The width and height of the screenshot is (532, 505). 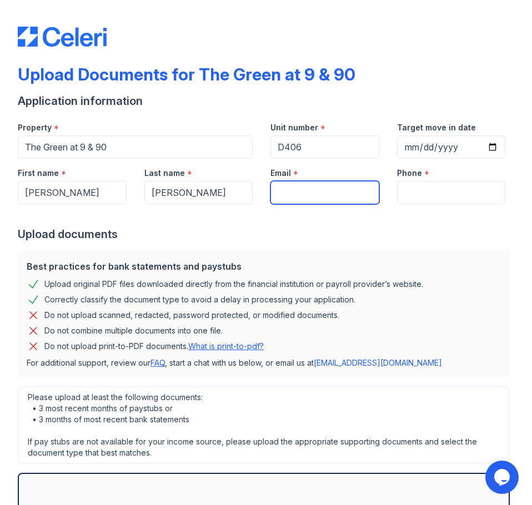 I want to click on div: Please upload at least the following documents: • 3 most recent months of paystubs or • 3 months ..., so click(x=264, y=425).